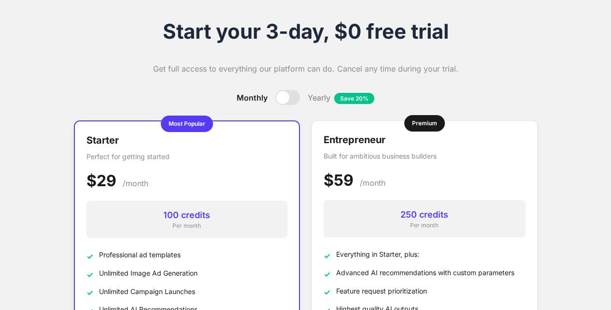  What do you see at coordinates (306, 69) in the screenshot?
I see `p: Get full access to everything our platform can do. Cancel any time during your trial.` at bounding box center [306, 69].